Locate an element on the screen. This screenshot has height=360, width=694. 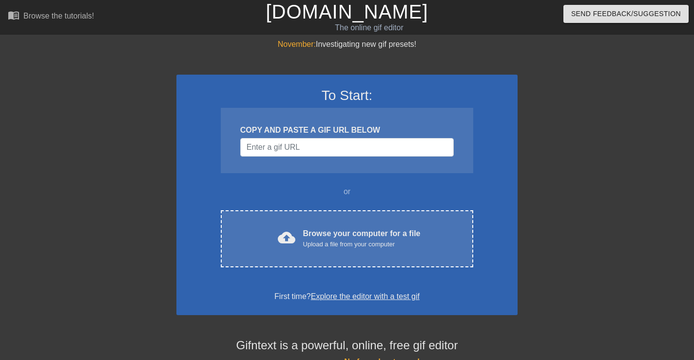
div: Browse your computer for a file is located at coordinates (362, 238).